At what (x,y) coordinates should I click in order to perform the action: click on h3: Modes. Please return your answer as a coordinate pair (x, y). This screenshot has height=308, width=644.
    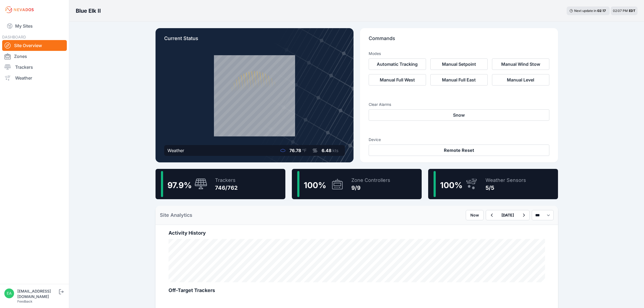
    Looking at the image, I should click on (375, 54).